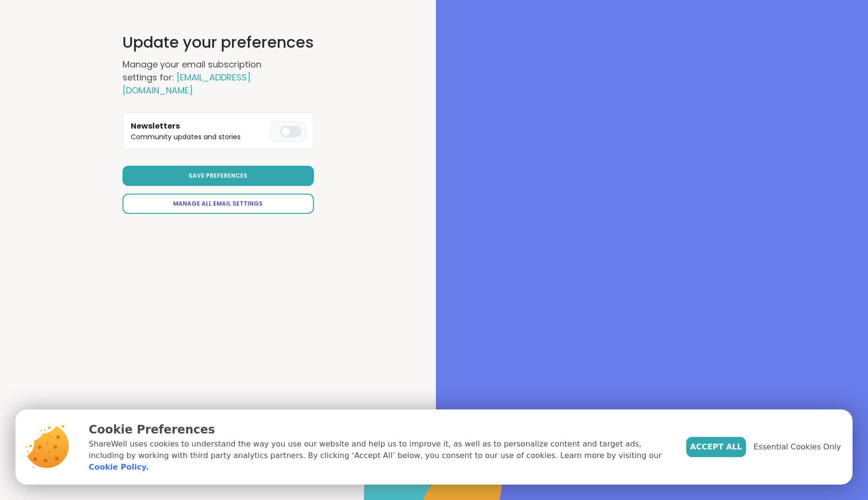  Describe the element at coordinates (119, 467) in the screenshot. I see `a: Cookie Policy.` at that location.